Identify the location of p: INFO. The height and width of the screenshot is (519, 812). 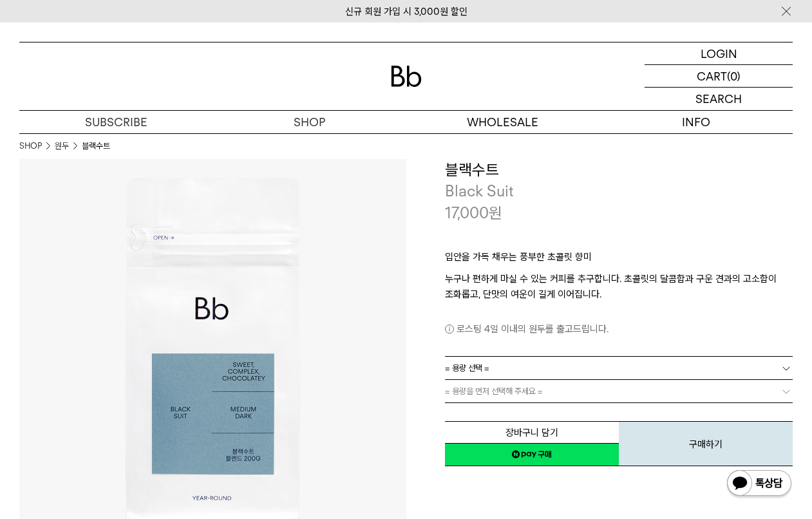
(696, 121).